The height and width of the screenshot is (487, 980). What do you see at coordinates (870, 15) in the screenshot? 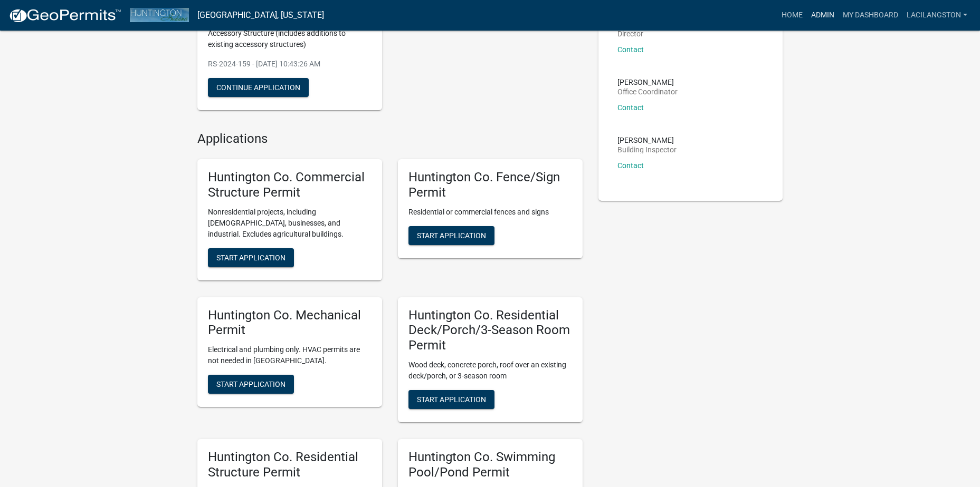
I see `a: My Dashboard` at bounding box center [870, 15].